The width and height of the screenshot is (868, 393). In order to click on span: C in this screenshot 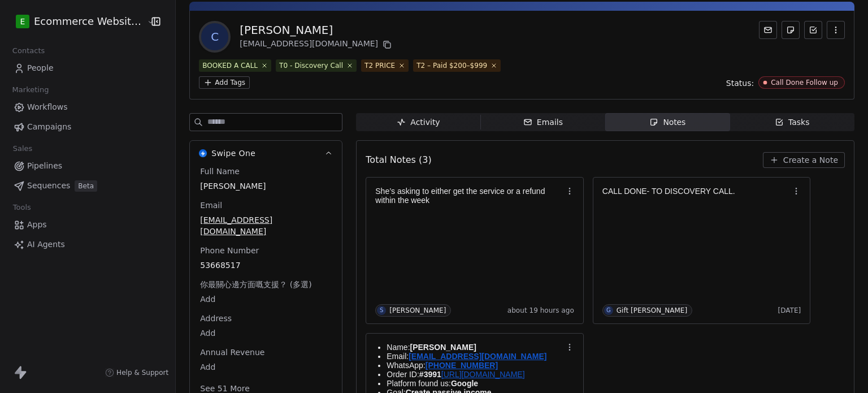, I will do `click(215, 37)`.